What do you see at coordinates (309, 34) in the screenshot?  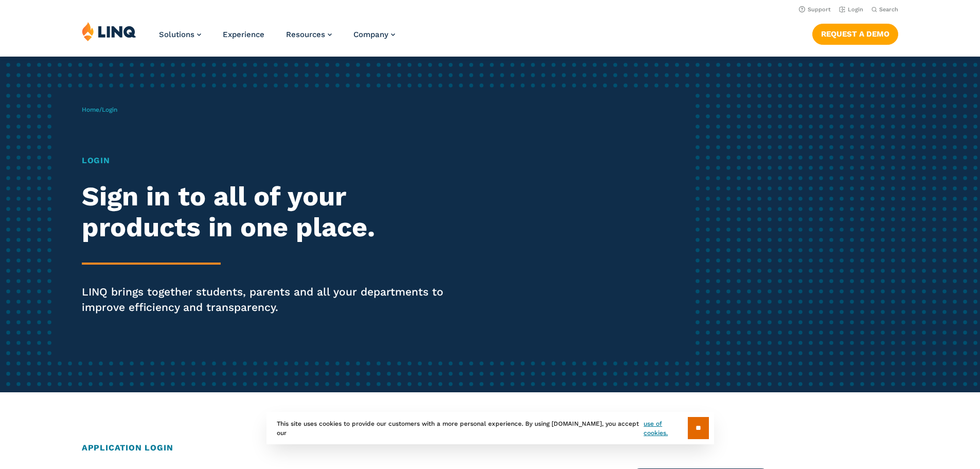 I see `a: Resources` at bounding box center [309, 34].